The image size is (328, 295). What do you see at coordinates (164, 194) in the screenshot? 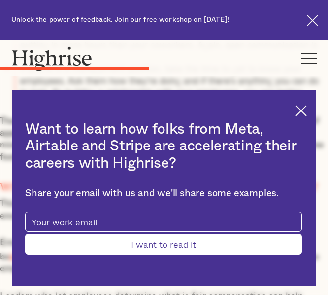
I see `div: Share your email with us and we'll share some examples.` at bounding box center [164, 194].